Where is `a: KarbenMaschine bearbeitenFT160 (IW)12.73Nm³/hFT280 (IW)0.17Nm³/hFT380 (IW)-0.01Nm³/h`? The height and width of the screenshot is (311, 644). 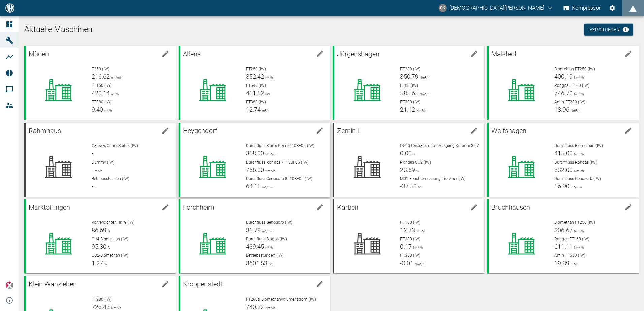 a: KarbenMaschine bearbeitenFT160 (IW)12.73Nm³/hFT280 (IW)0.17Nm³/hFT380 (IW)-0.01Nm³/h is located at coordinates (409, 236).